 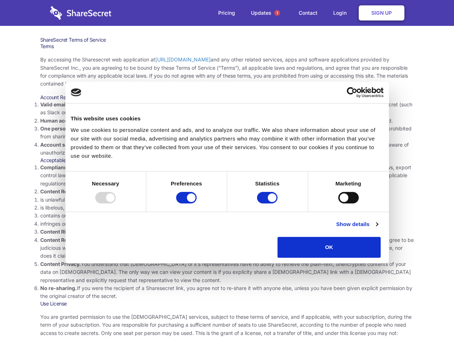 What do you see at coordinates (227, 149) in the screenshot?
I see `li: You are responsible for your own account security, including the security of your Sharesecret acc...` at bounding box center [227, 149].